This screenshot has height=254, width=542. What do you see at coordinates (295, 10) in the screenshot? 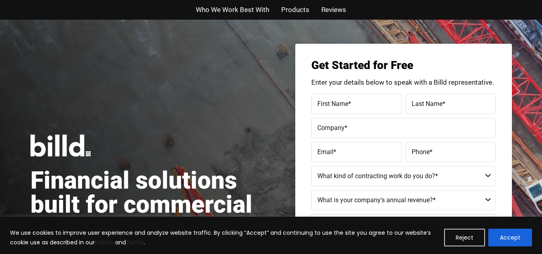
I see `span: Products` at bounding box center [295, 10].